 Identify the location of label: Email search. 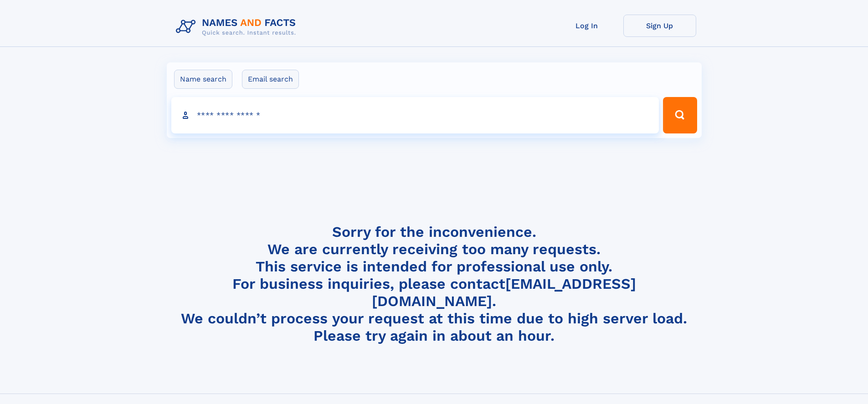
(270, 79).